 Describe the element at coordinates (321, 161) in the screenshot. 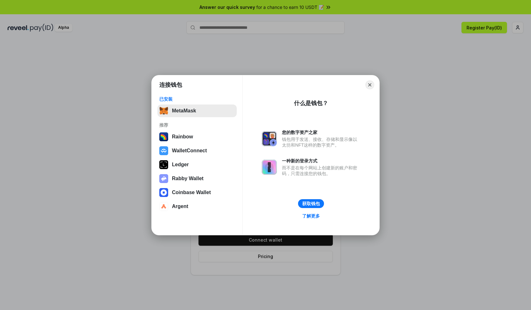

I see `div: 一种新的登录方式` at that location.